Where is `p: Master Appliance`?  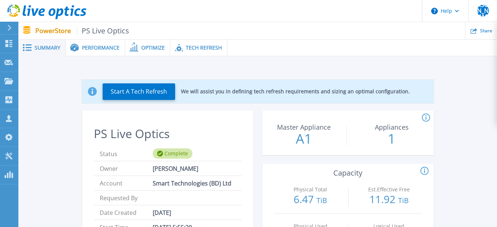 p: Master Appliance is located at coordinates (304, 127).